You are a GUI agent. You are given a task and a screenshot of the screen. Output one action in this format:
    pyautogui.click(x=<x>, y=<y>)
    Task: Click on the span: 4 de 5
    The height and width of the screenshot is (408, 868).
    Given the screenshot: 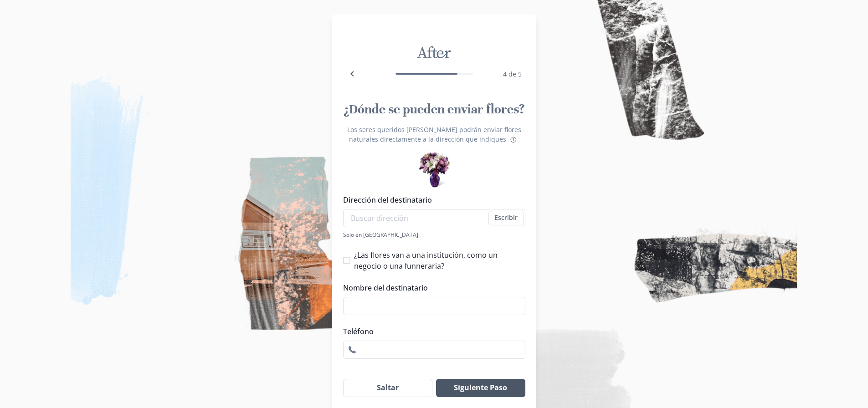 What is the action you would take?
    pyautogui.click(x=512, y=74)
    